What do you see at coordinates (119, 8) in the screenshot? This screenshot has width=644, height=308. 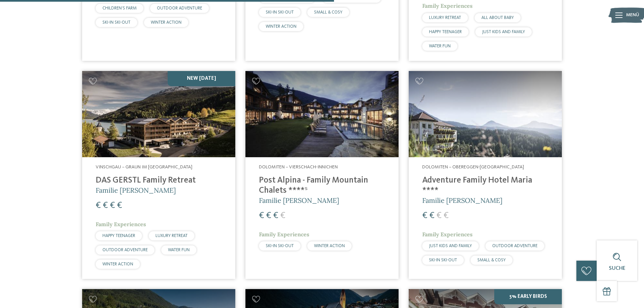 I see `span: CHILDREN’S FARM` at bounding box center [119, 8].